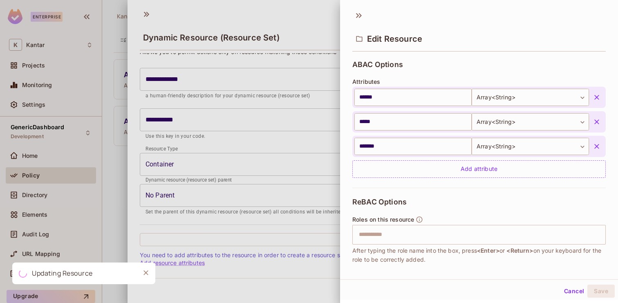 This screenshot has width=618, height=303. Describe the element at coordinates (378, 65) in the screenshot. I see `span: ABAC Options` at that location.